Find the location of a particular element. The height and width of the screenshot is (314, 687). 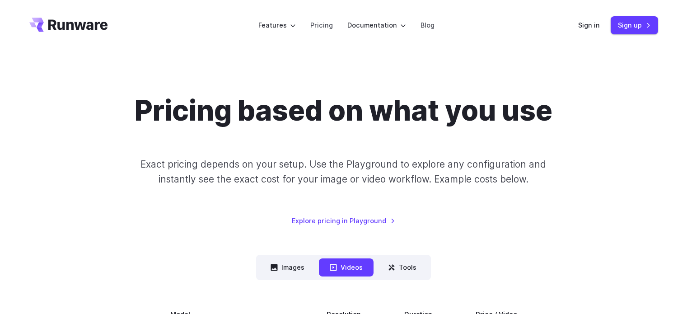

a: Go to / is located at coordinates (69, 25).